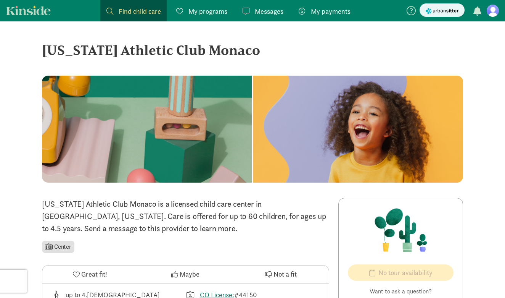 The width and height of the screenshot is (505, 298). What do you see at coordinates (331, 11) in the screenshot?
I see `span: My payments` at bounding box center [331, 11].